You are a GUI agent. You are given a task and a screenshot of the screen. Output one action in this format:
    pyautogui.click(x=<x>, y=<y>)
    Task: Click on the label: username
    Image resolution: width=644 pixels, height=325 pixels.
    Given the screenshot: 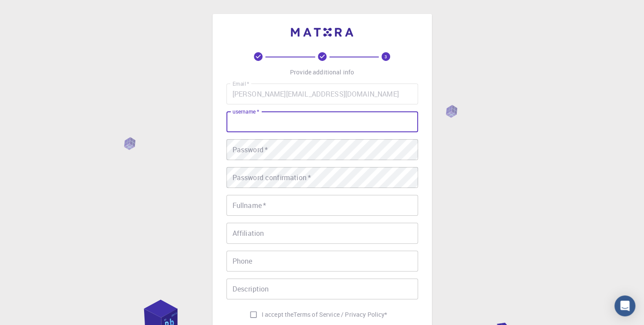 What is the action you would take?
    pyautogui.click(x=245, y=111)
    